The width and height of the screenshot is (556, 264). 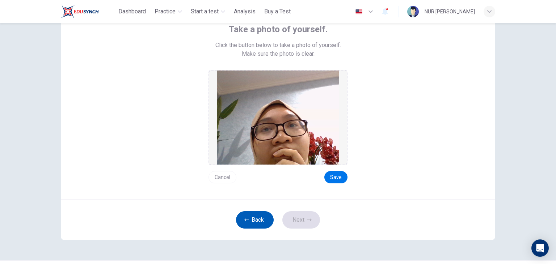 What do you see at coordinates (540, 248) in the screenshot?
I see `div: Open Intercom Messenger` at bounding box center [540, 248].